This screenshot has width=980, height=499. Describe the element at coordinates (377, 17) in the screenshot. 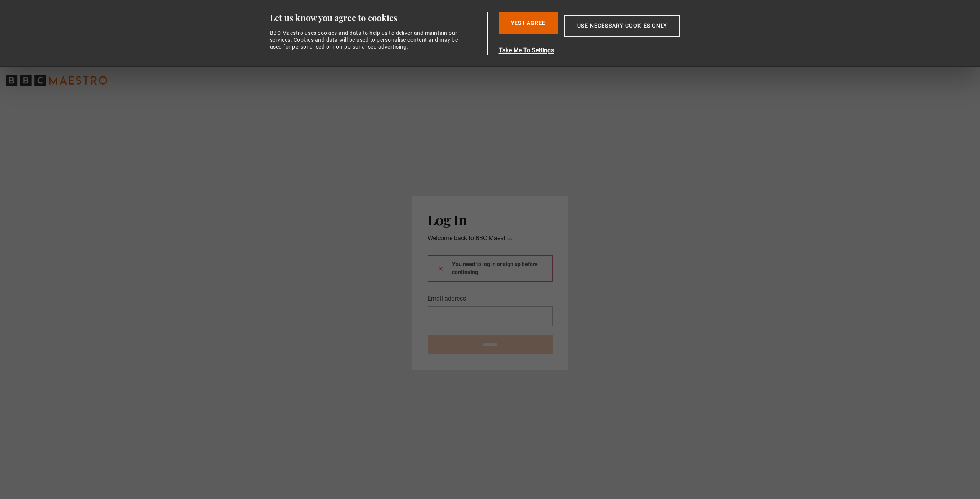

I see `div: Let us know you agree to cookies` at that location.